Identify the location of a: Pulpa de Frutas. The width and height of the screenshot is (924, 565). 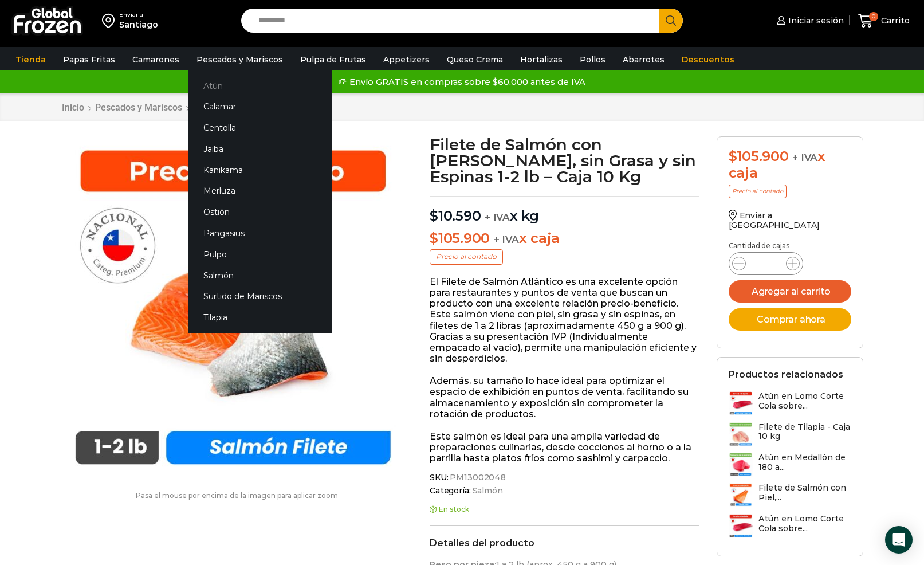
(333, 59).